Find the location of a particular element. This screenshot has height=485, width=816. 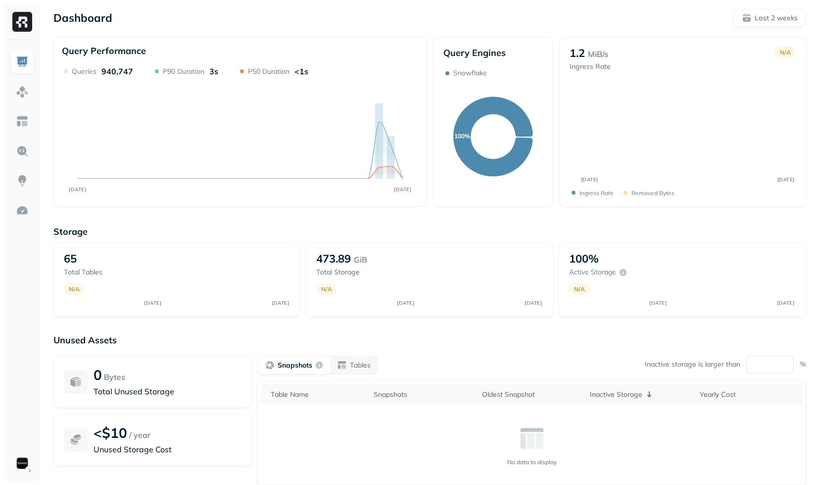

p: 0 is located at coordinates (97, 374).